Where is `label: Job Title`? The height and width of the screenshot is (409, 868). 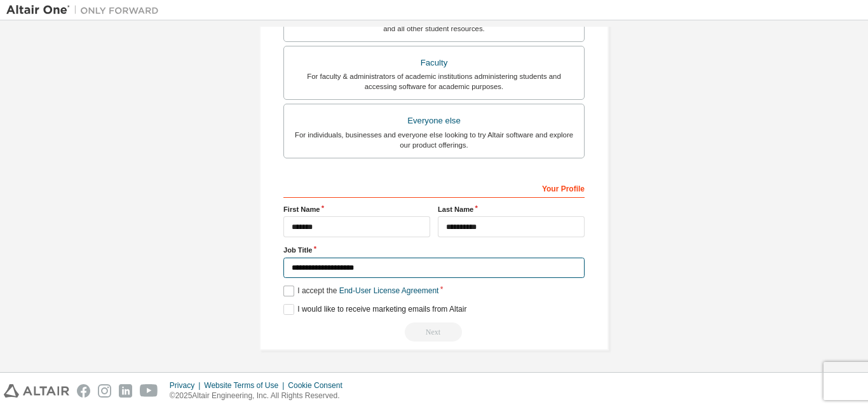
label: Job Title is located at coordinates (434, 250).